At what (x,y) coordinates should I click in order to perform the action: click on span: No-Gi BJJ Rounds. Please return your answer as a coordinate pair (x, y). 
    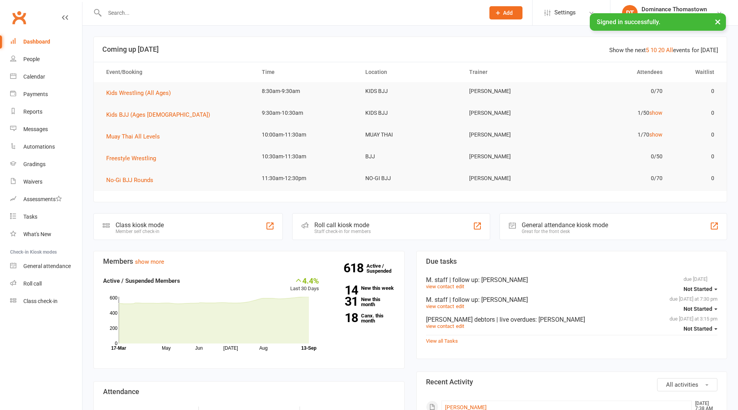
    Looking at the image, I should click on (130, 180).